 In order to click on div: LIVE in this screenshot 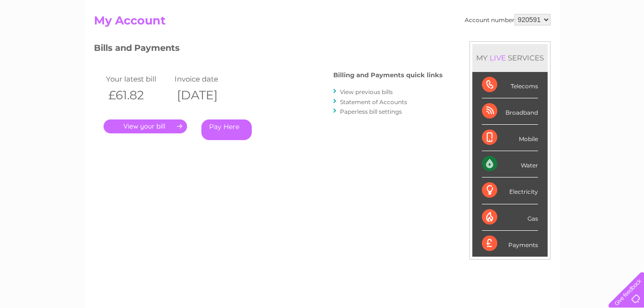, I will do `click(497, 58)`.